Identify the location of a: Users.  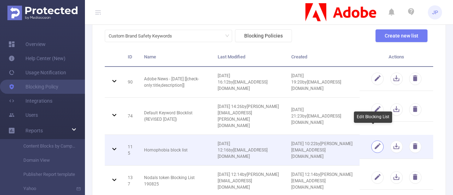
(23, 115).